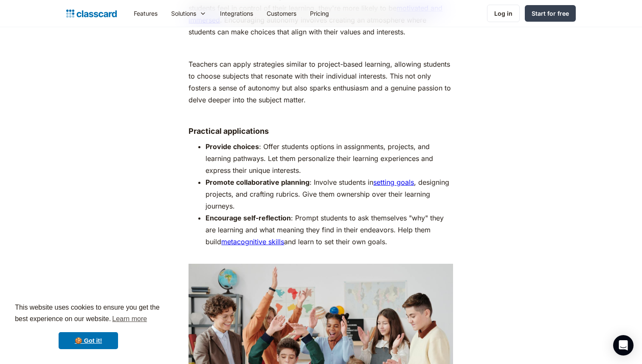 Image resolution: width=642 pixels, height=364 pixels. What do you see at coordinates (550, 13) in the screenshot?
I see `div: Start for free` at bounding box center [550, 13].